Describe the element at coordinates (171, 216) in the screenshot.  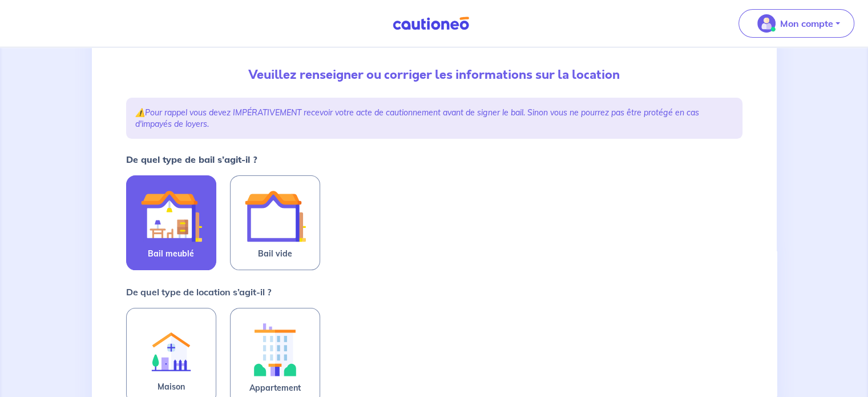
I see `img: illu_furnished_lease.svg` at that location.